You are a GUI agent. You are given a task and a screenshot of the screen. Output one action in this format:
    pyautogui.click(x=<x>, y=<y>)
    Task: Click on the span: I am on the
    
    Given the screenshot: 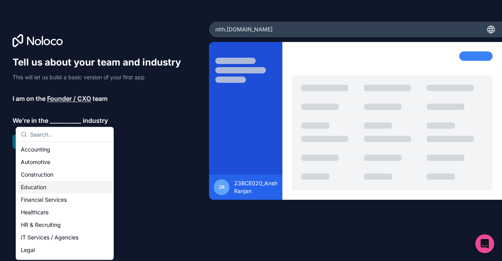 What is the action you would take?
    pyautogui.click(x=29, y=98)
    